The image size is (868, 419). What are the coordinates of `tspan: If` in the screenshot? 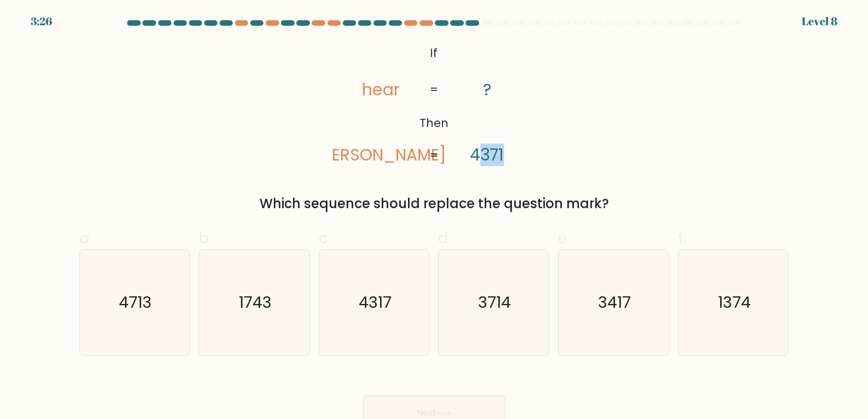 It's located at (434, 52).